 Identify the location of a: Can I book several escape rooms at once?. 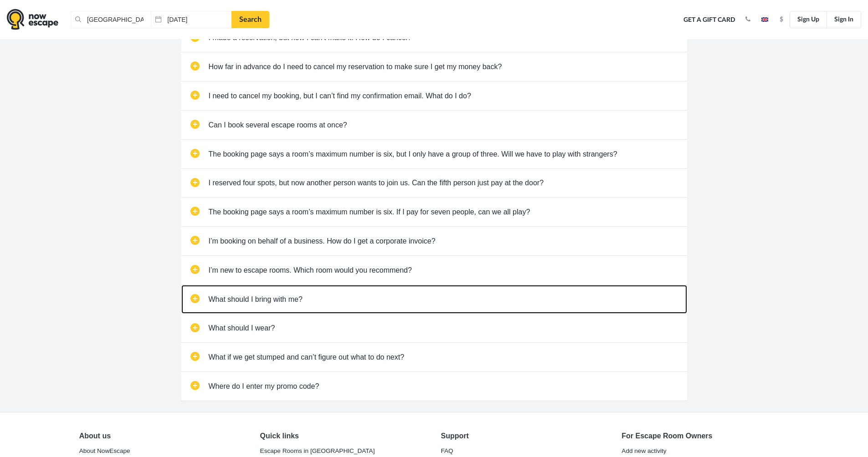
(434, 125).